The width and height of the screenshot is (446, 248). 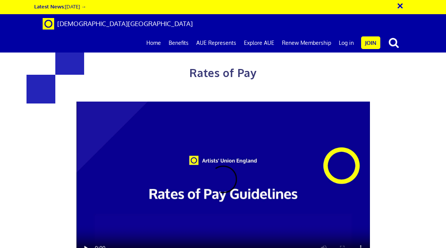 What do you see at coordinates (223, 73) in the screenshot?
I see `span: Rates of Pay` at bounding box center [223, 73].